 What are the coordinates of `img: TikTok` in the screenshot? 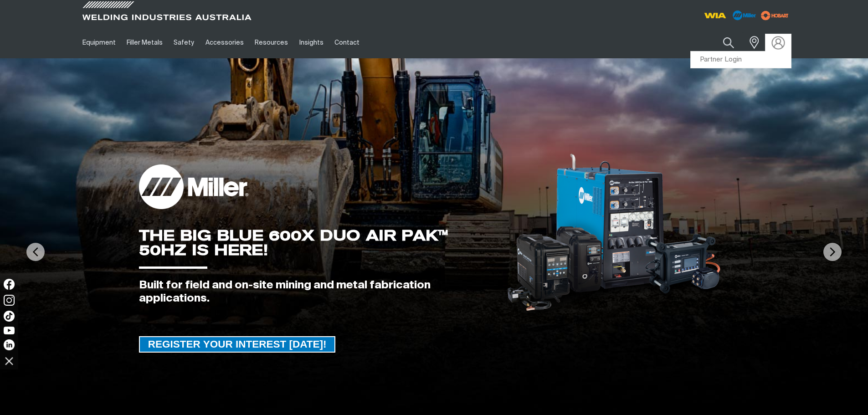 It's located at (9, 316).